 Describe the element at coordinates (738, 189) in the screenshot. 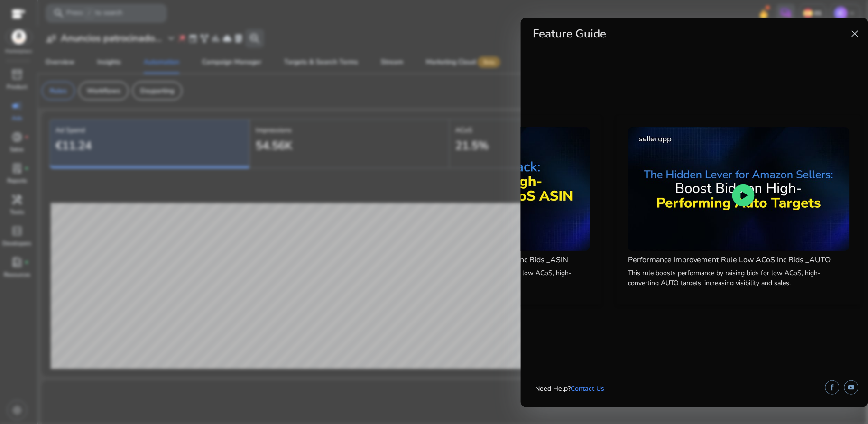

I see `img: sddefault.jpg` at that location.